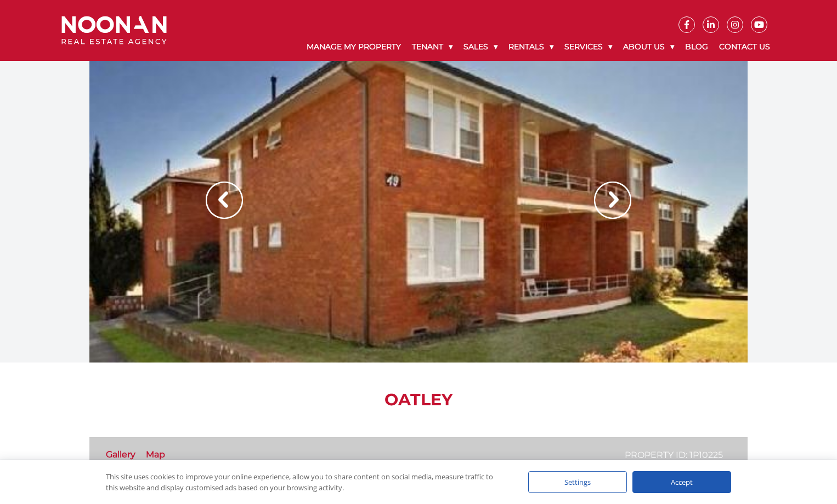  I want to click on div: Settings, so click(577, 482).